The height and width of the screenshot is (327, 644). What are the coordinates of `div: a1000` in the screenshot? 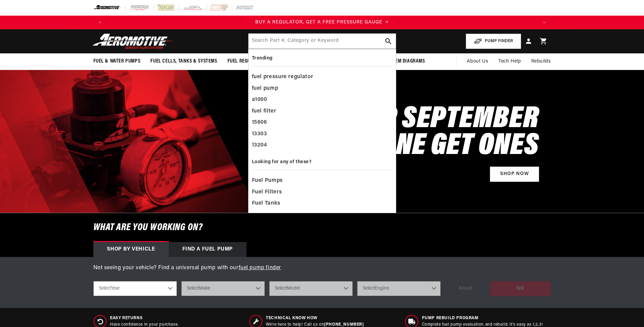 It's located at (322, 100).